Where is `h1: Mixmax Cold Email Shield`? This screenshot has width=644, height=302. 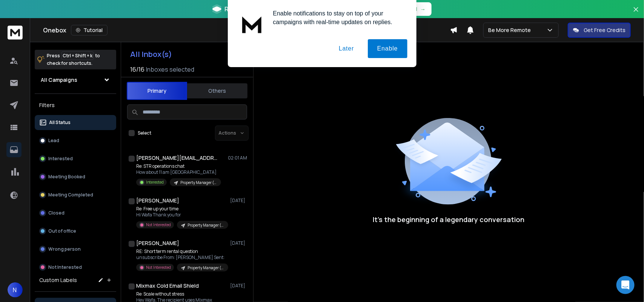 h1: Mixmax Cold Email Shield is located at coordinates (168, 286).